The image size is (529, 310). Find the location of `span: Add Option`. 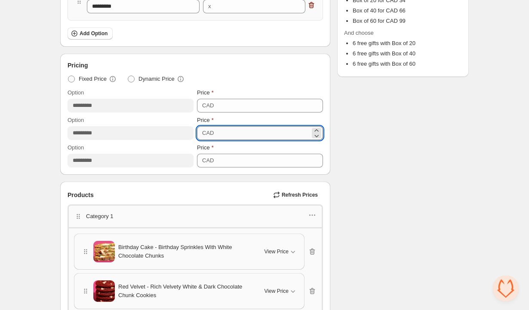

span: Add Option is located at coordinates (93, 34).